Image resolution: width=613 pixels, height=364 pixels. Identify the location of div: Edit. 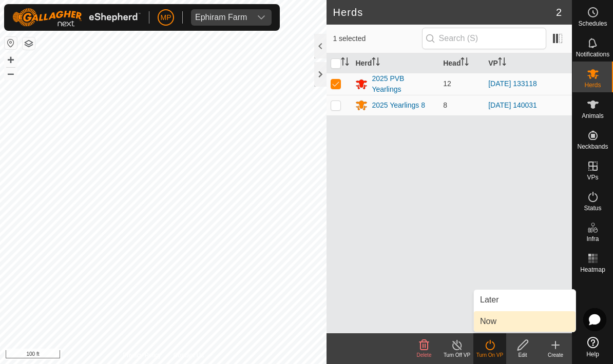
(522, 355).